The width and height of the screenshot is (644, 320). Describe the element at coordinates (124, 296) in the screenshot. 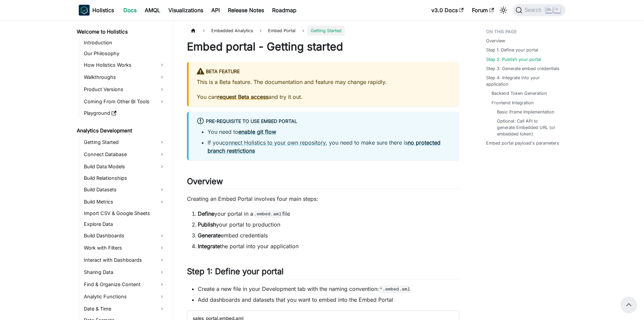

I see `a: Analytic Functions` at that location.